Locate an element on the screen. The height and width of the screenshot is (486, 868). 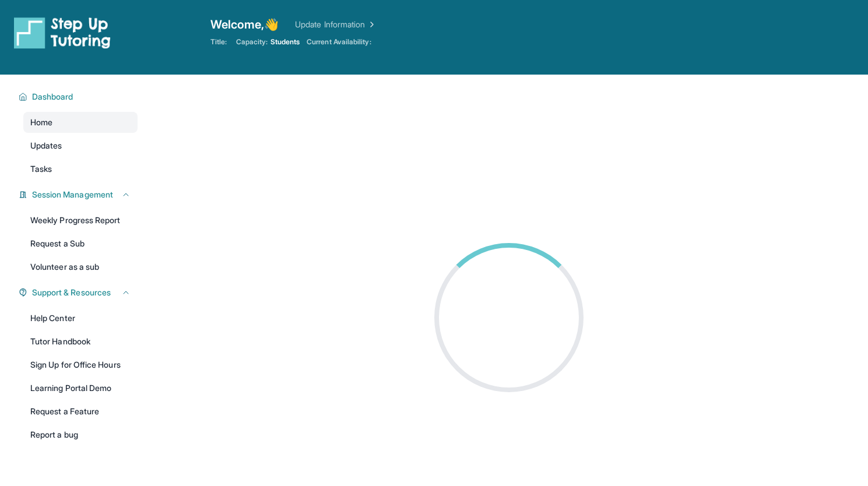
a: Learning Portal Demo is located at coordinates (80, 388).